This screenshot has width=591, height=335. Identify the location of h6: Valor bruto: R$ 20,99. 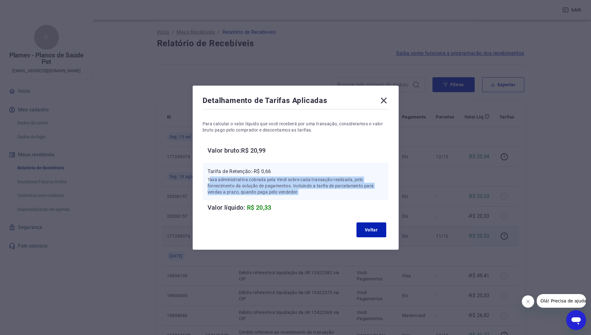
(298, 150).